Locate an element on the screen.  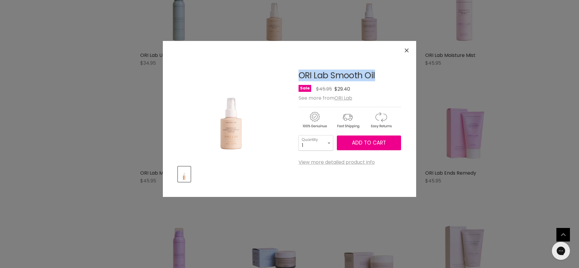
span: Add to cart is located at coordinates (369, 143).